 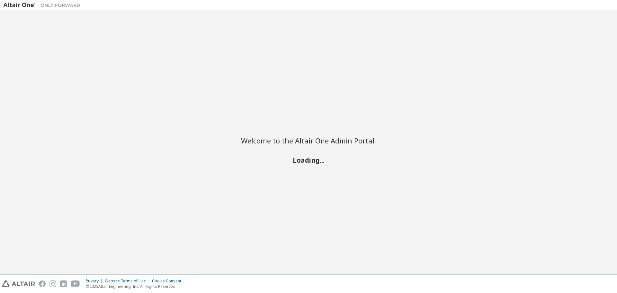 What do you see at coordinates (43, 5) in the screenshot?
I see `img: Altair One` at bounding box center [43, 5].